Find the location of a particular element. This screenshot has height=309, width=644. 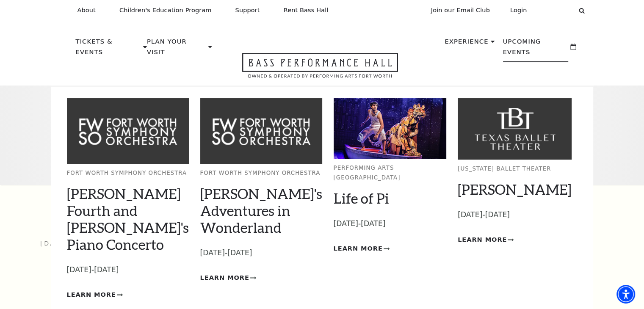

p: About is located at coordinates (87, 10).